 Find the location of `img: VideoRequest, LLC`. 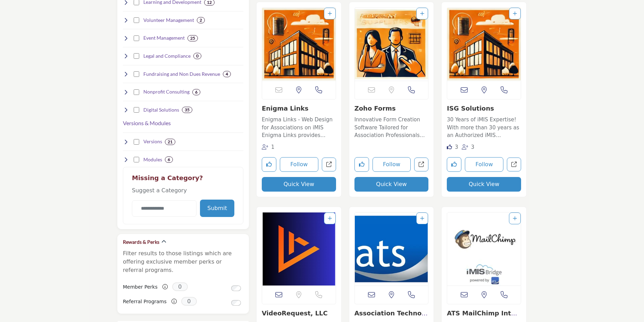

img: VideoRequest, LLC is located at coordinates (299, 249).